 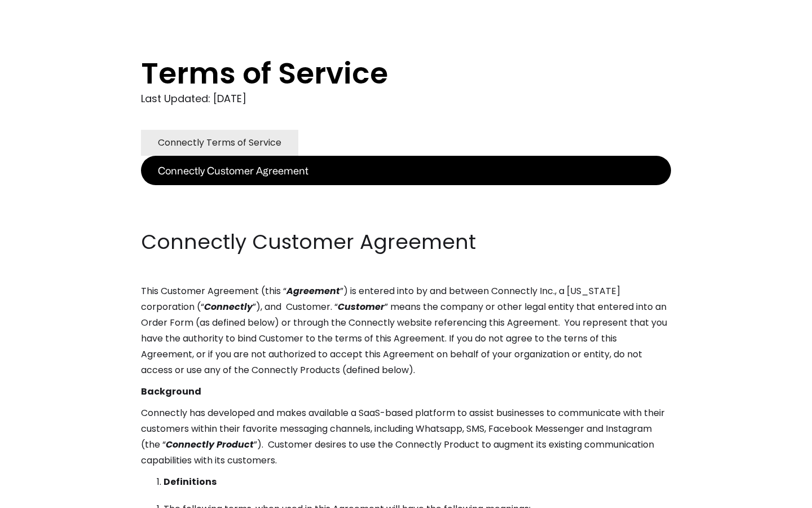 I want to click on div: Connectly Customer Agreement, so click(x=232, y=170).